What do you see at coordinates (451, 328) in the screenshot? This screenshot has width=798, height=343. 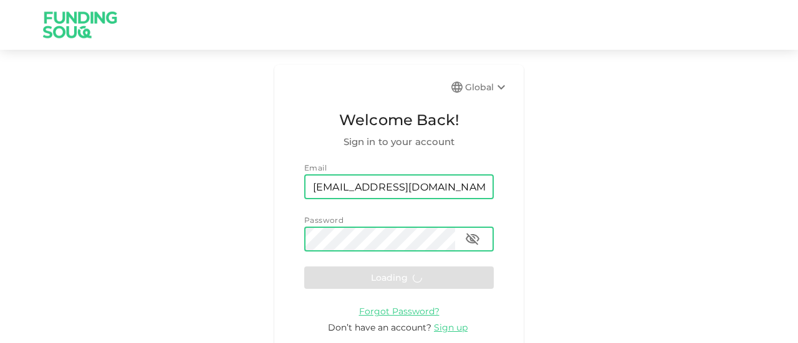 I see `span: Sign up` at bounding box center [451, 328].